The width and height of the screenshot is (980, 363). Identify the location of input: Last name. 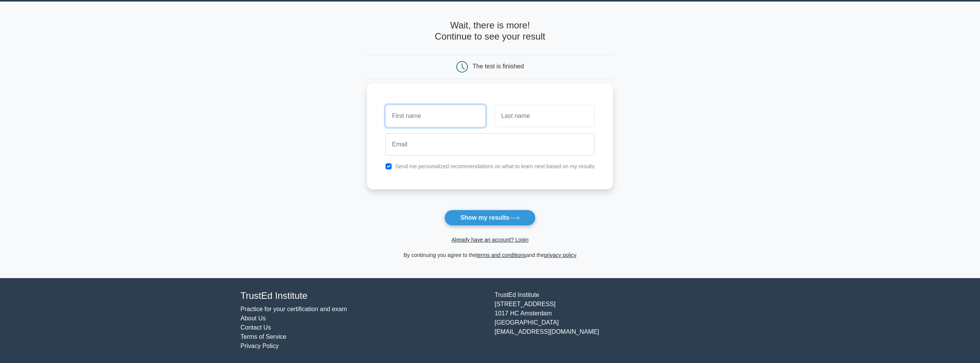
(545, 116).